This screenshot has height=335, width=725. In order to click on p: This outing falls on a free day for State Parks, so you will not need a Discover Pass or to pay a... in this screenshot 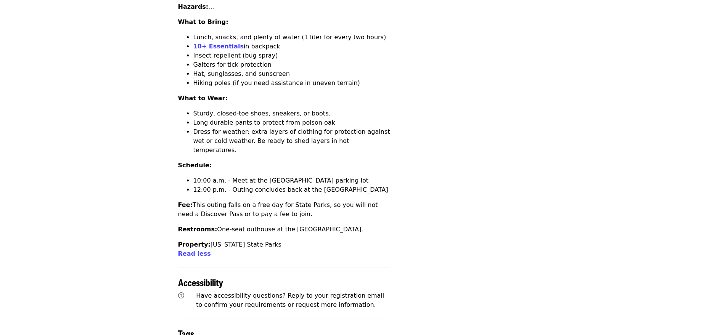, I will do `click(284, 210)`.